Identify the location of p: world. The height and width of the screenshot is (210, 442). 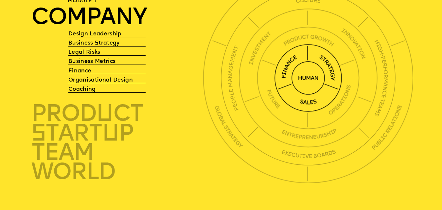
(117, 173).